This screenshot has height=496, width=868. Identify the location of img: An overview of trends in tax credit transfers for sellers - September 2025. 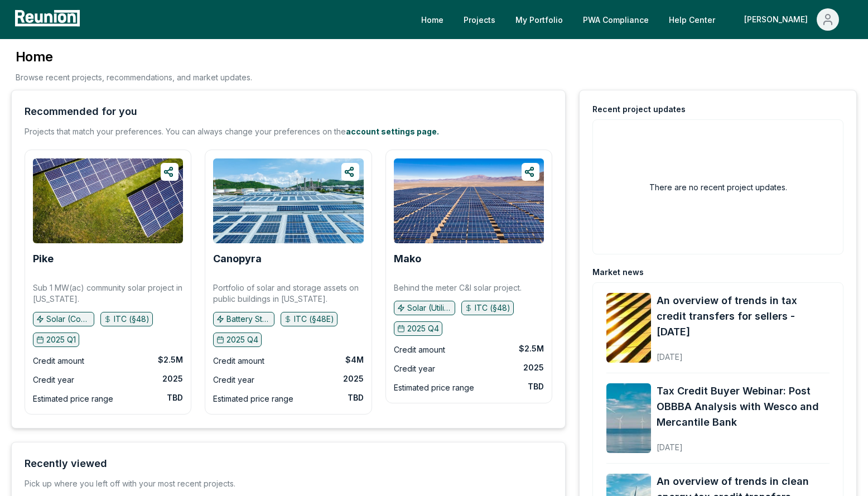
(629, 327).